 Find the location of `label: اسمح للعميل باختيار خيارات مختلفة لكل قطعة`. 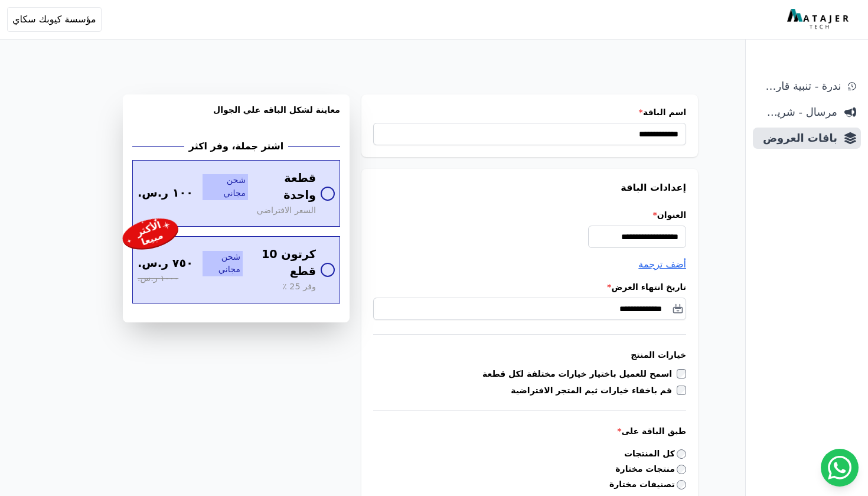

label: اسمح للعميل باختيار خيارات مختلفة لكل قطعة is located at coordinates (579, 373).